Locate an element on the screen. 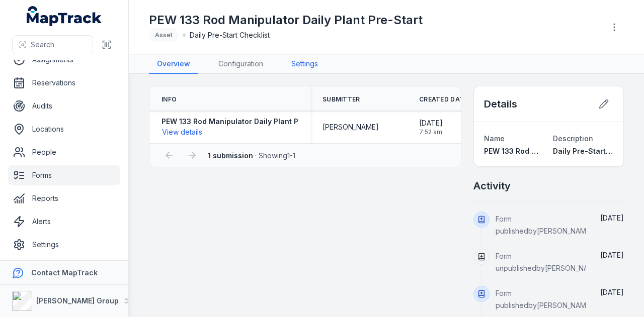 Image resolution: width=644 pixels, height=317 pixels. h2: Details is located at coordinates (501, 104).